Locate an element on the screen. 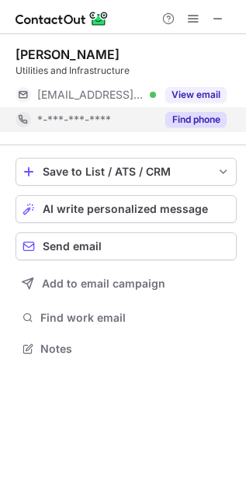 The height and width of the screenshot is (495, 246). button: Add to email campaign is located at coordinates (126, 284).